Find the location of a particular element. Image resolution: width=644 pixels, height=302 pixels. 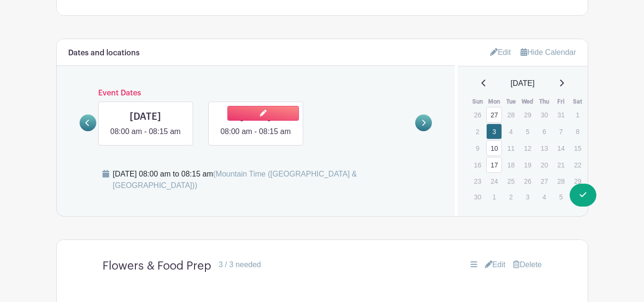

th: Thu is located at coordinates (544, 102).